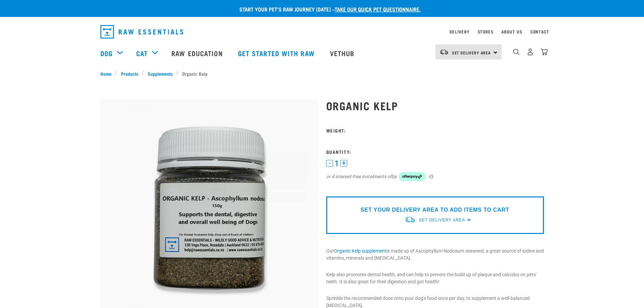 The image size is (644, 308). I want to click on a: Home, so click(108, 74).